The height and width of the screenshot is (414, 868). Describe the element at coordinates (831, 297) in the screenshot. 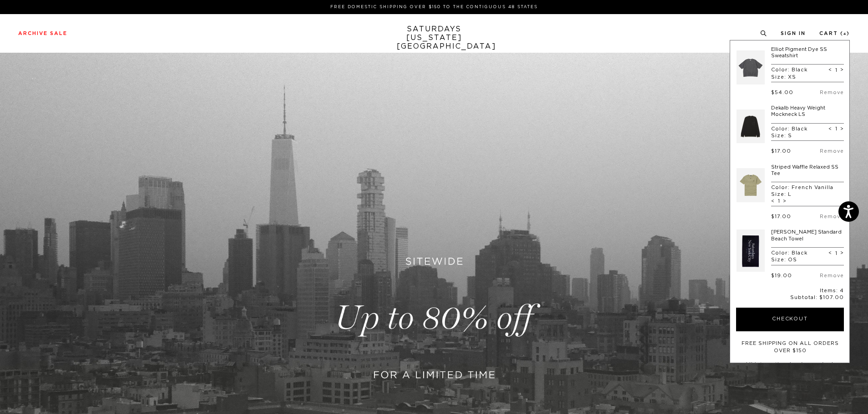

I see `span: $107.00` at that location.